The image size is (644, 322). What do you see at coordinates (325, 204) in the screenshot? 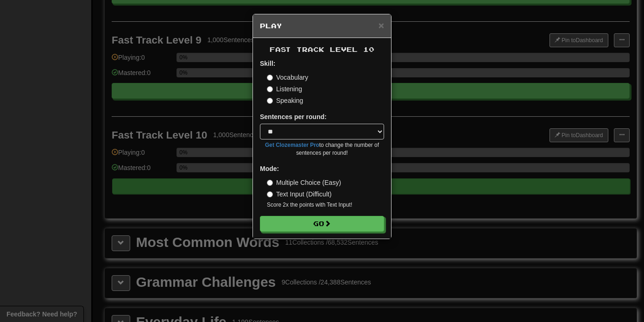
I see `small: Score 2x the points with Text Input !` at bounding box center [325, 204].